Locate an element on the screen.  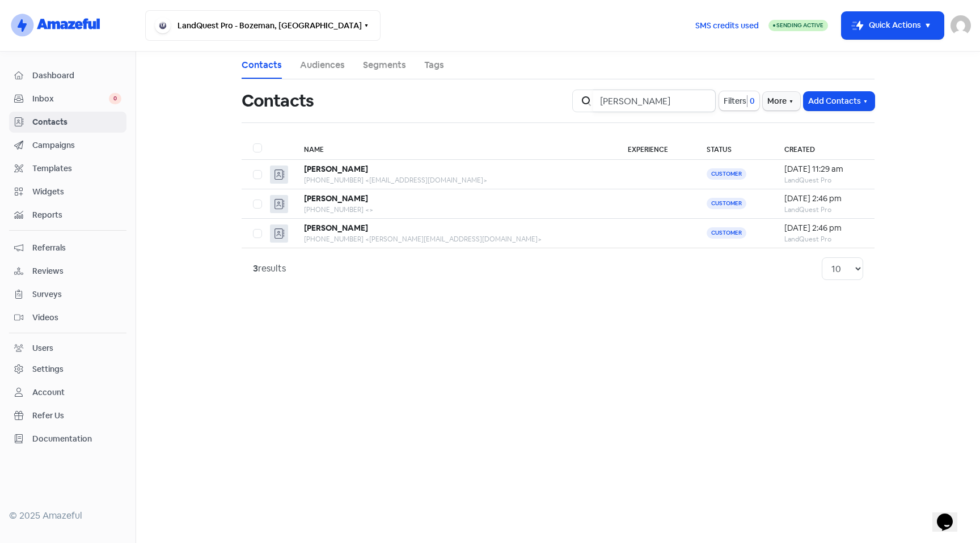
span: Reviews is located at coordinates (77, 271).